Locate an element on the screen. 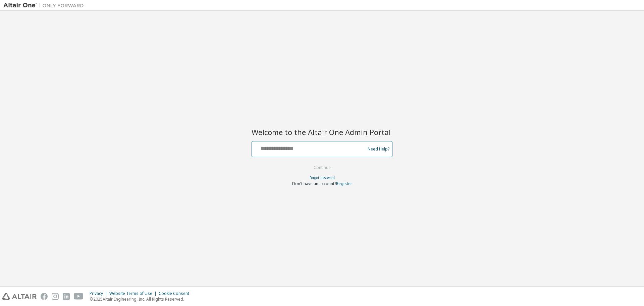  img: altair_logo.svg is located at coordinates (19, 296).